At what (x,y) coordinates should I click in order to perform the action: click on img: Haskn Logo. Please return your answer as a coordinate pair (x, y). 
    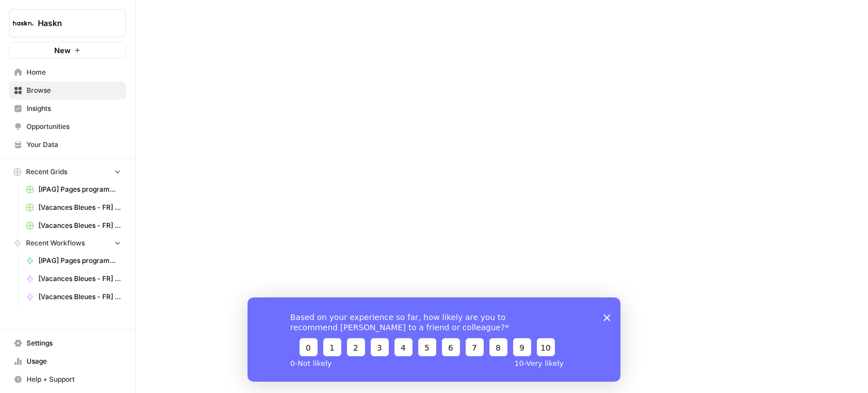
    Looking at the image, I should click on (23, 23).